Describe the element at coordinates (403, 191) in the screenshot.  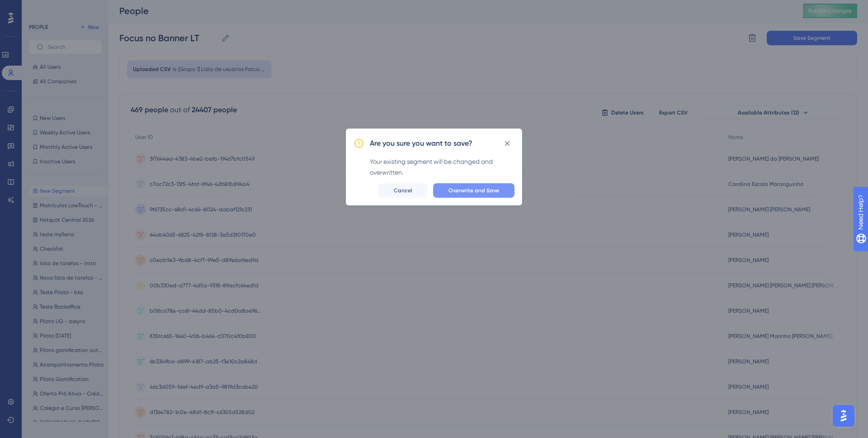
I see `span: Cancel` at that location.